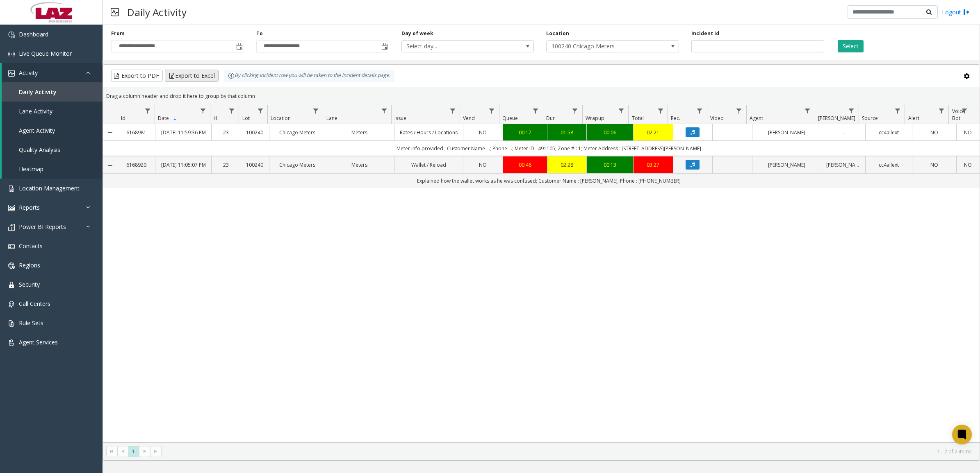  Describe the element at coordinates (510, 118) in the screenshot. I see `span: Queue` at that location.